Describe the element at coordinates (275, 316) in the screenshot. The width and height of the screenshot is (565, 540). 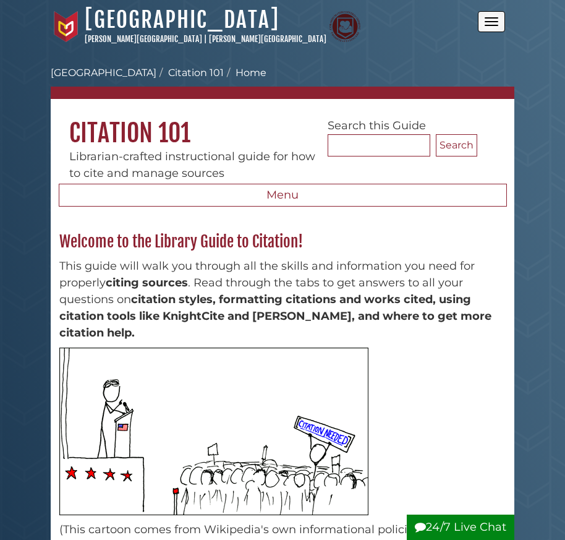
I see `strong: citation styles, formatting citations and works cited, using citation tools like KnightCite and [...` at that location.